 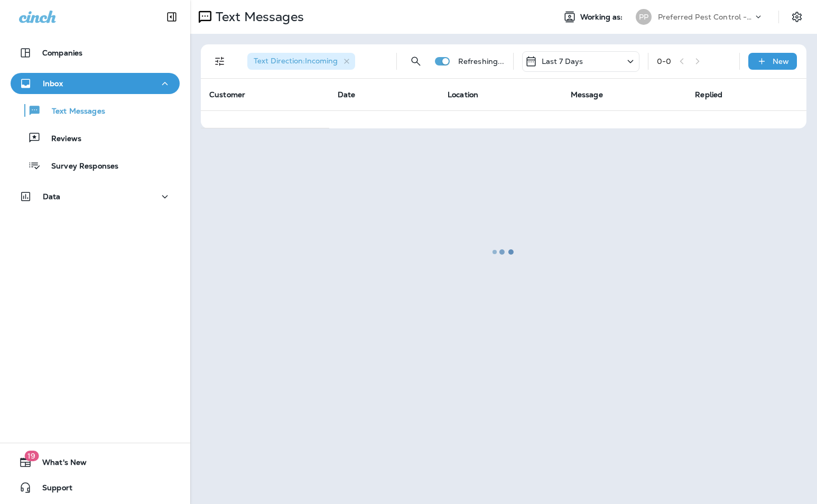 What do you see at coordinates (59, 465) in the screenshot?
I see `span: What's New` at bounding box center [59, 465].